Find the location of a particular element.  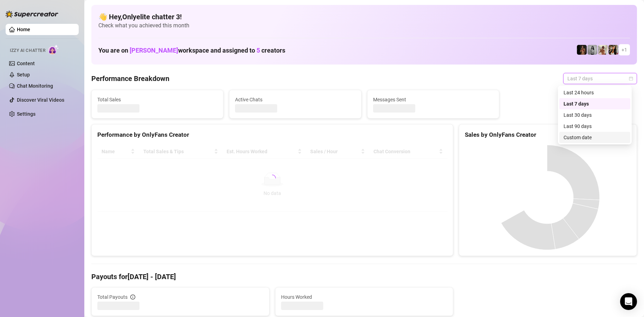

span: Total Sales is located at coordinates (157, 100).